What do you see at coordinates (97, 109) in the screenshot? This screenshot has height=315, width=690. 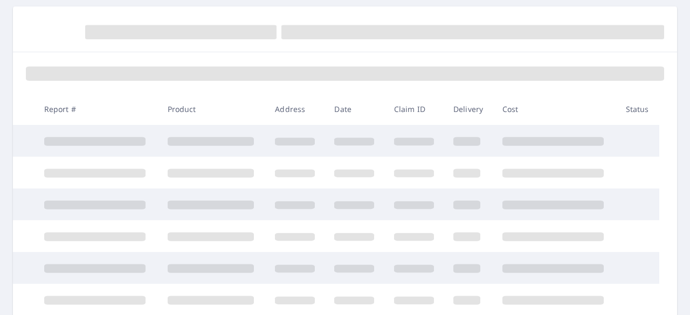 I see `th: Report #` at bounding box center [97, 109].